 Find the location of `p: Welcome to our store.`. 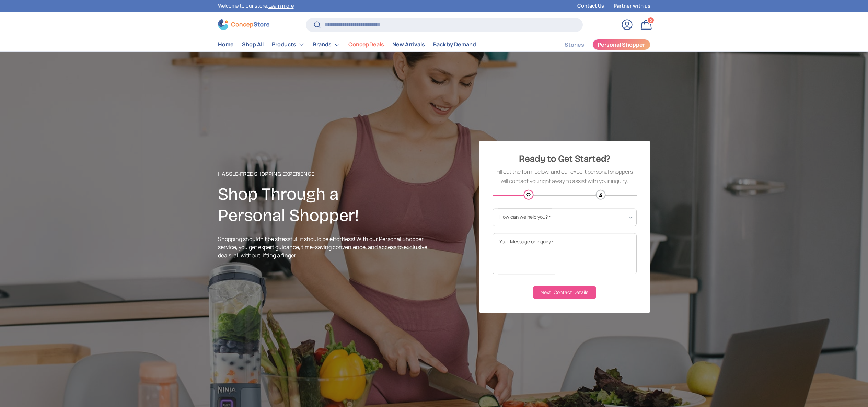

p: Welcome to our store. is located at coordinates (255, 6).